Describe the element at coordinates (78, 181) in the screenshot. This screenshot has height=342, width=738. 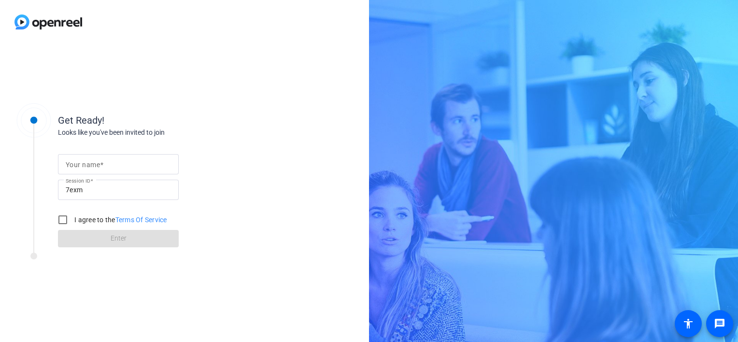
I see `mat-label: Session ID` at that location.